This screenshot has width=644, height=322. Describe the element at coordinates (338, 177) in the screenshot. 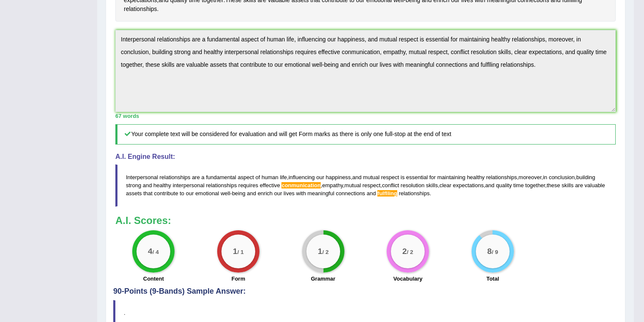

I see `span: happiness` at that location.